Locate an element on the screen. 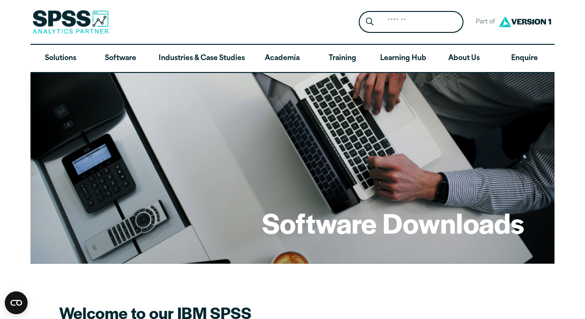 Image resolution: width=585 pixels, height=319 pixels. a: Software is located at coordinates (121, 59).